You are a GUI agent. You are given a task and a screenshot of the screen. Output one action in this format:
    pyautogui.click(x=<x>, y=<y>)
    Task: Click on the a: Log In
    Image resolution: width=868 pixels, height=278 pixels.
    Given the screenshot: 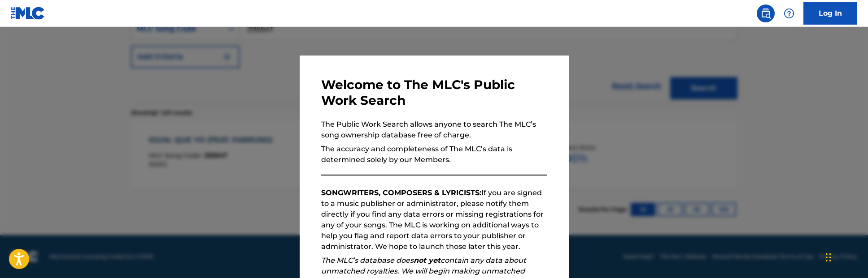 What is the action you would take?
    pyautogui.click(x=830, y=13)
    